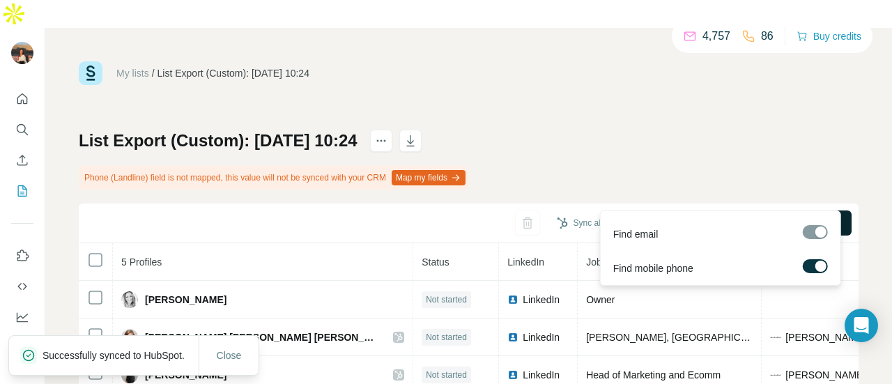  I want to click on a: My lists, so click(132, 73).